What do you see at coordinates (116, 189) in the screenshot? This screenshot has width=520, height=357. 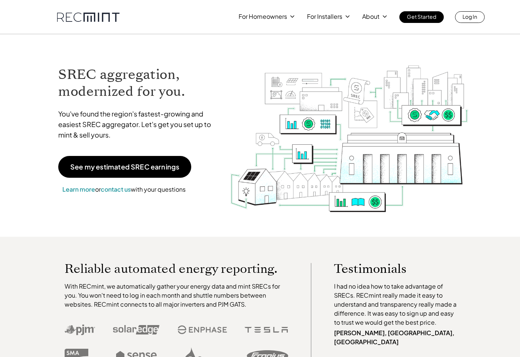 I see `span: contact us` at bounding box center [116, 189].